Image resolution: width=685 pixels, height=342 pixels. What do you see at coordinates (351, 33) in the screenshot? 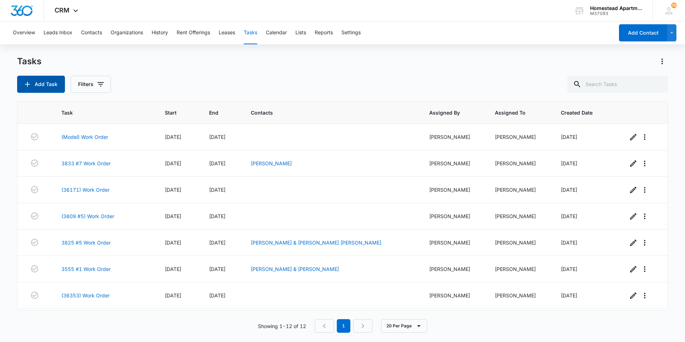
I see `button: Settings` at bounding box center [351, 33].